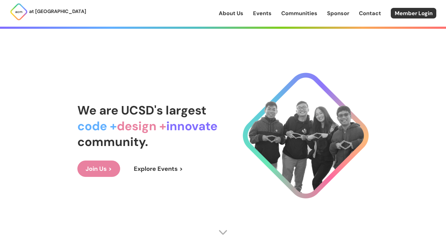  What do you see at coordinates (158, 169) in the screenshot?
I see `a: Explore Events >` at bounding box center [158, 169].